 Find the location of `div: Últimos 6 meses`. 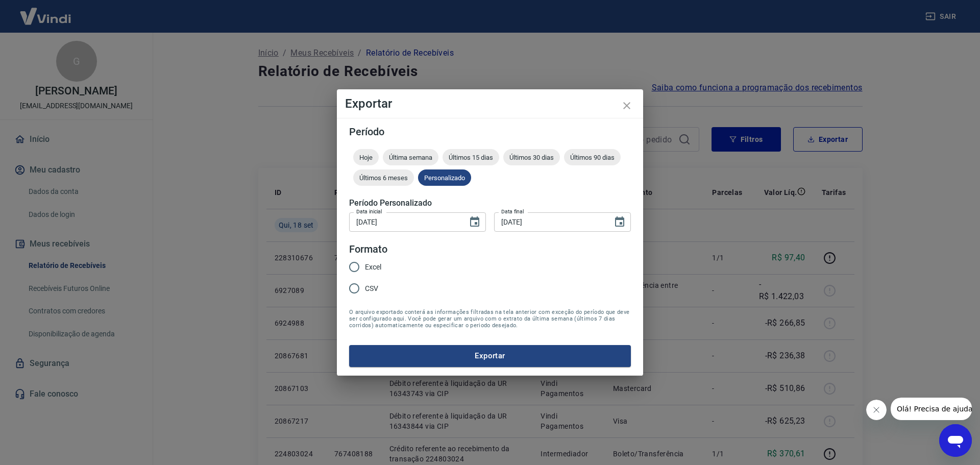

div: Últimos 6 meses is located at coordinates (383, 177).